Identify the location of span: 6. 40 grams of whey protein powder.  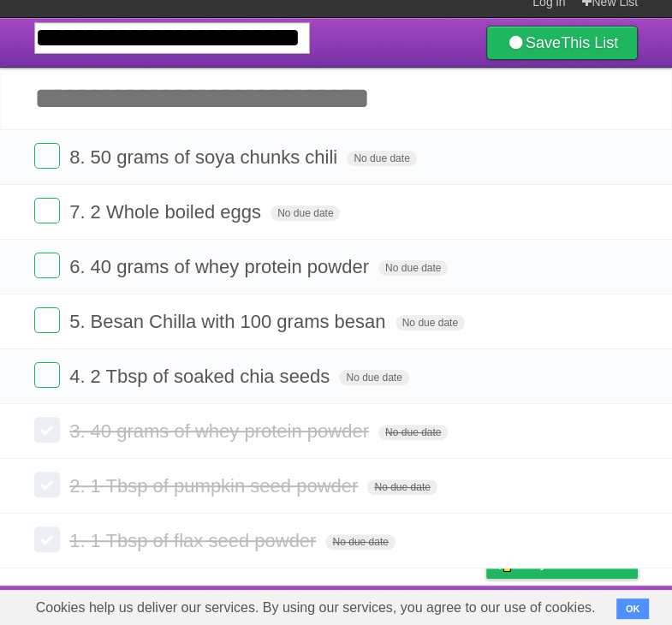
(221, 266).